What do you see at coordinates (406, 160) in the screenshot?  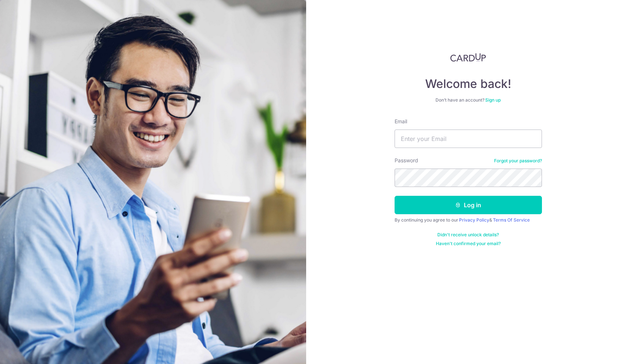 I see `label: Password` at bounding box center [406, 160].